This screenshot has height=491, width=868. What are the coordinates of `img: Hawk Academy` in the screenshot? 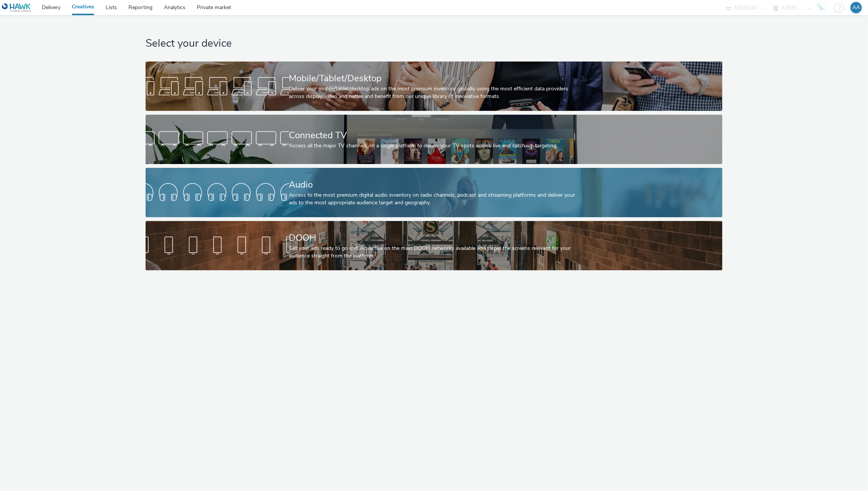 It's located at (822, 8).